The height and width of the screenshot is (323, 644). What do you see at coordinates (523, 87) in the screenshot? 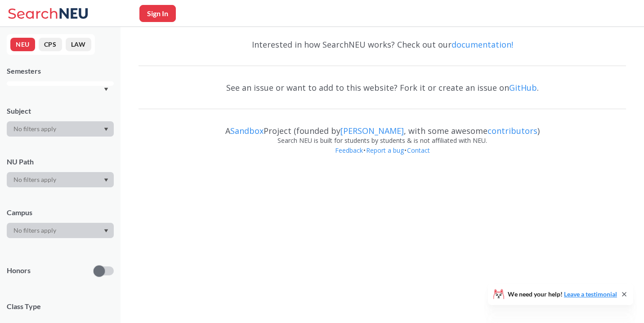
I see `a: GitHub` at bounding box center [523, 87].